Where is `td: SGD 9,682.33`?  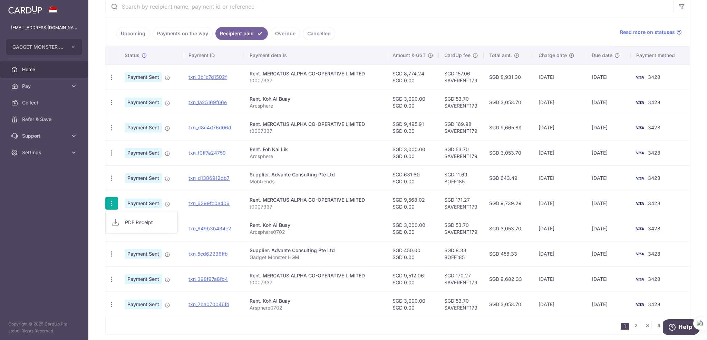
td: SGD 9,682.33 is located at coordinates (509, 278).